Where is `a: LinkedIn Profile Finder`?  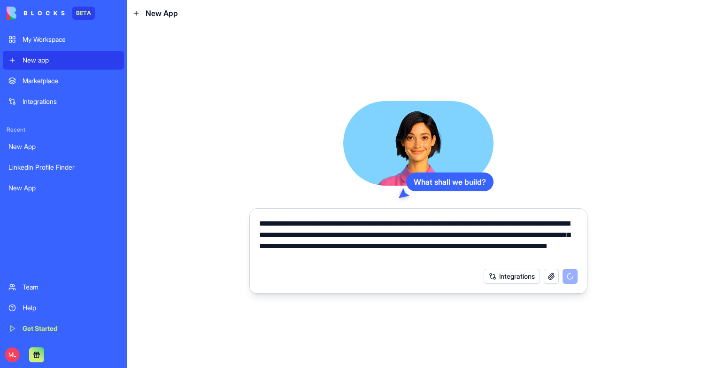 a: LinkedIn Profile Finder is located at coordinates (63, 167).